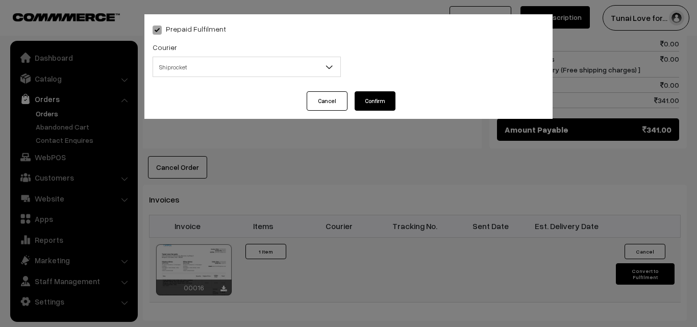  I want to click on span: Shiprocket, so click(247, 67).